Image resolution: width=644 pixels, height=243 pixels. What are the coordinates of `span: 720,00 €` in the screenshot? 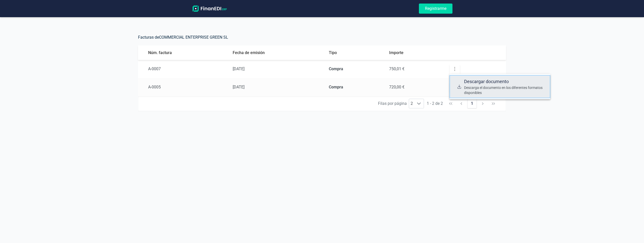 It's located at (397, 87).